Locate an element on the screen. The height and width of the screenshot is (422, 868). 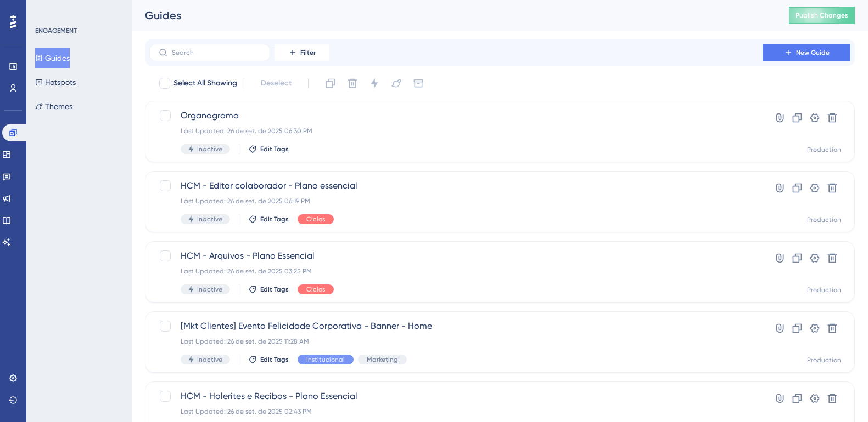
span: HCM - Arquivos - Plano Essencial is located at coordinates (456, 256).